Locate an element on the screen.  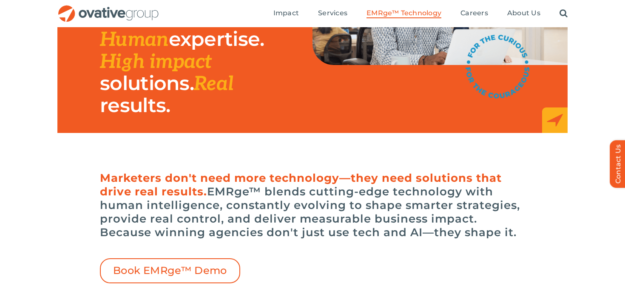
span: Services is located at coordinates (333, 13).